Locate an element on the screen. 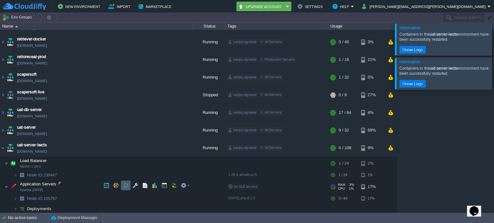 The height and width of the screenshot is (223, 494). button: Deployment Manager is located at coordinates (74, 218).